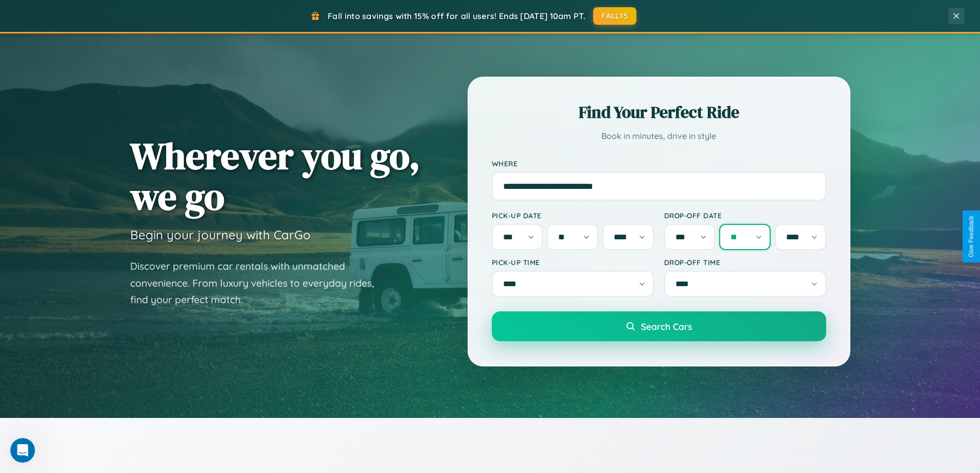 The image size is (980, 473). Describe the element at coordinates (971, 236) in the screenshot. I see `div: Give Feedback` at that location.